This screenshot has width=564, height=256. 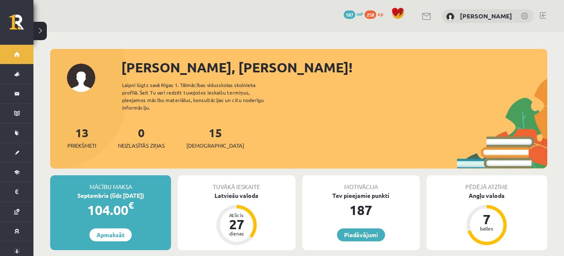 What do you see at coordinates (361, 210) in the screenshot?
I see `div: 187` at bounding box center [361, 210].